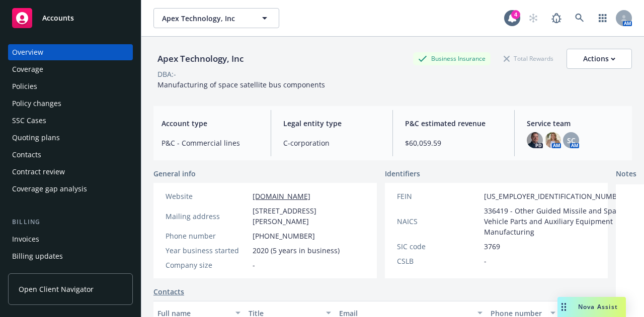 The height and width of the screenshot is (317, 644). I want to click on div: Contacts, so click(27, 155).